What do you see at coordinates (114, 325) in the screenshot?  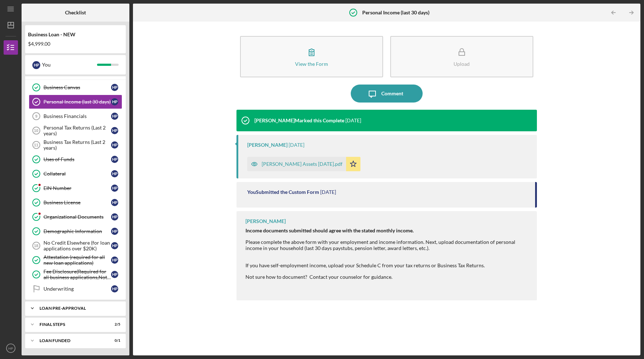 I see `div: 2 / 5` at bounding box center [114, 325].